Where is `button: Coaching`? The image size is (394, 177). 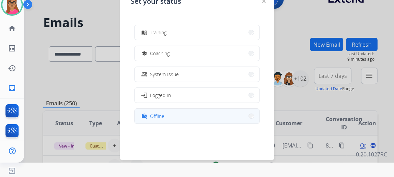 button: Coaching is located at coordinates (197, 53).